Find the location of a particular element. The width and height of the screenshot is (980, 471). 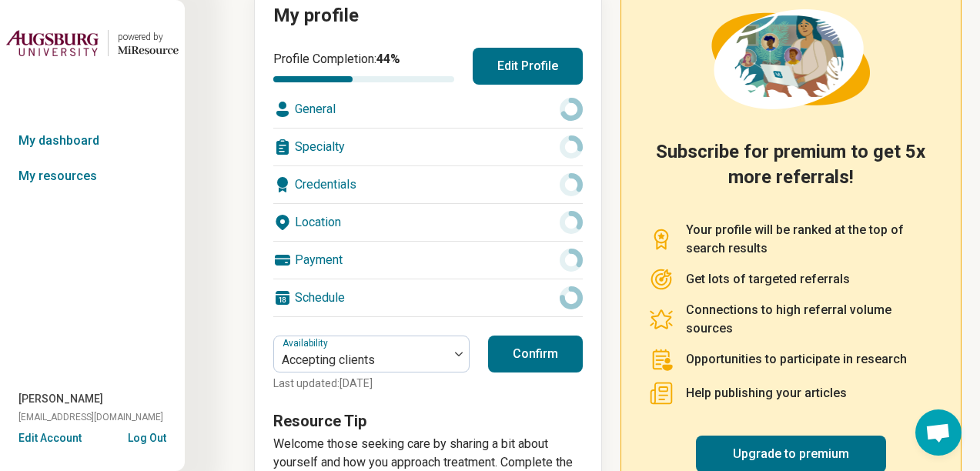

img: Augsburg University is located at coordinates (52, 43).